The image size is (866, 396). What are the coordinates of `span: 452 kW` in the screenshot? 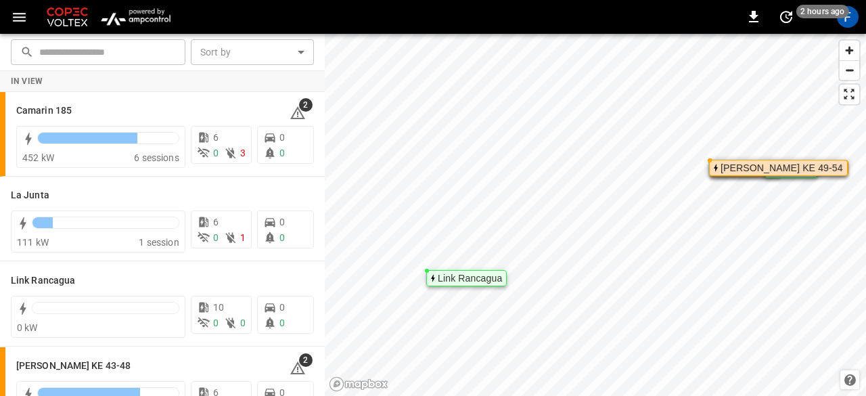 It's located at (38, 158).